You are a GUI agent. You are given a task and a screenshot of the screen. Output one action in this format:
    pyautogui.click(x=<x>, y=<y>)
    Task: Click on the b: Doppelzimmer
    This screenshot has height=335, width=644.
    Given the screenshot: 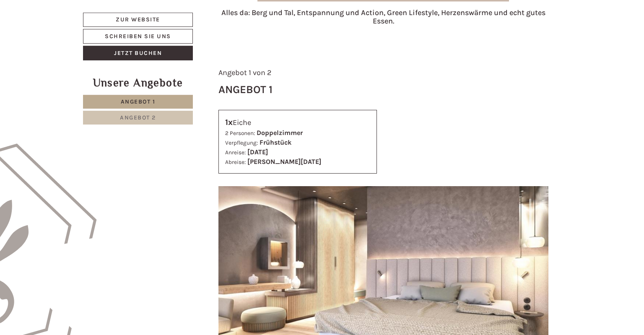 What is the action you would take?
    pyautogui.click(x=279, y=133)
    